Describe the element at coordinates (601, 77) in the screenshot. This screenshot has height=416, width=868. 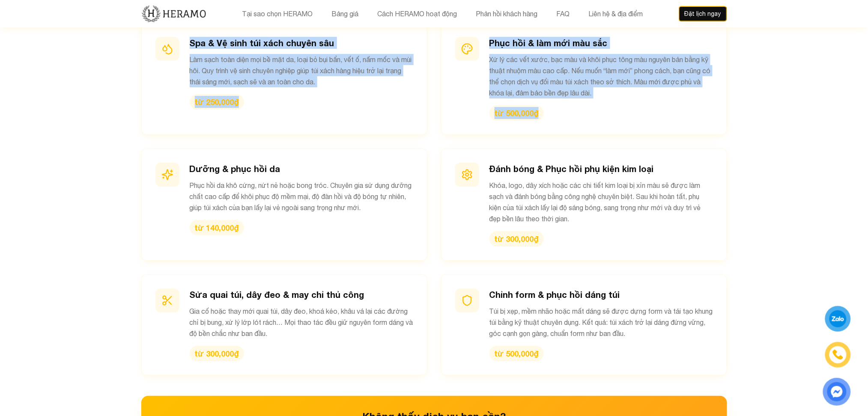
I see `p: Xử lý các vết xước, bạc màu và khôi phục tông màu nguyên bản bằng kỹ thuật nhuộm màu cao cấp. Nếu...` at that location.